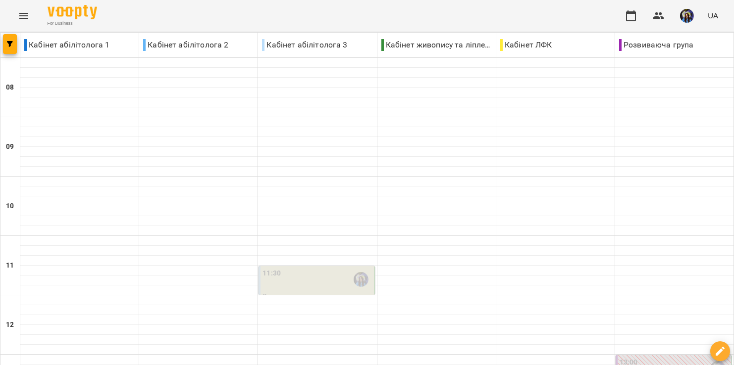 The width and height of the screenshot is (734, 365). What do you see at coordinates (10, 147) in the screenshot?
I see `h6: 09` at bounding box center [10, 147].